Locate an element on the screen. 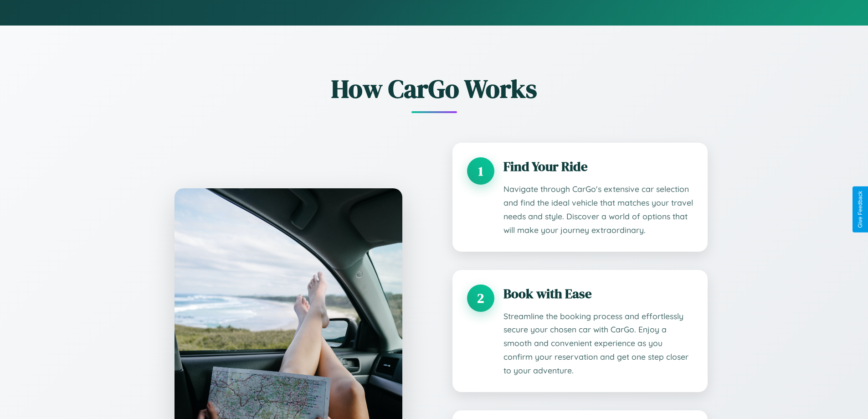  p: Navigate through CarGo's extensive car selection and find the ideal vehicle that matches your tra... is located at coordinates (598, 210).